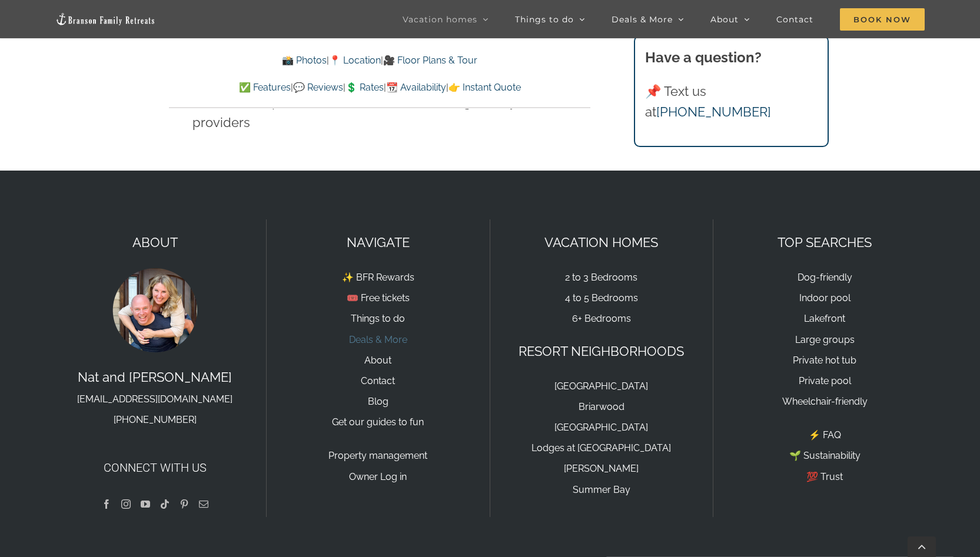 The height and width of the screenshot is (557, 980). I want to click on a: 6+ Bedrooms, so click(601, 318).